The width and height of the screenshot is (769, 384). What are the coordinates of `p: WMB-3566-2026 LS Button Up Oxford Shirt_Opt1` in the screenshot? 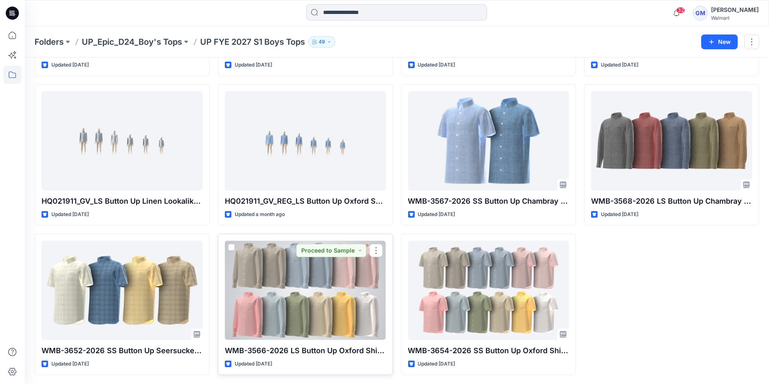 It's located at (305, 351).